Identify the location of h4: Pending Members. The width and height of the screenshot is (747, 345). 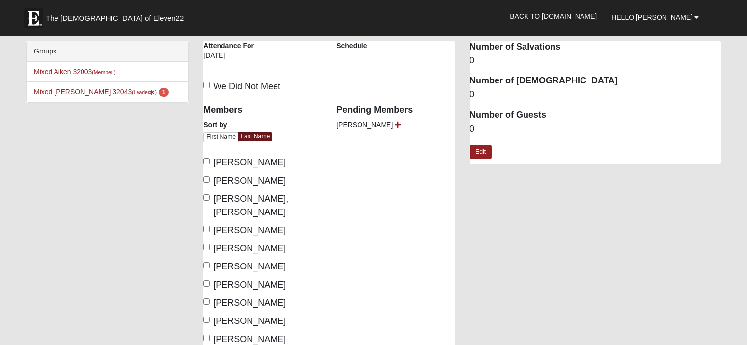
(395, 111).